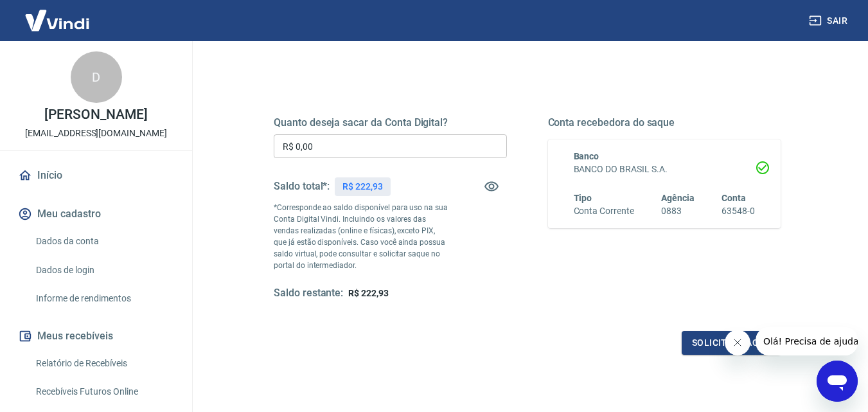  I want to click on h5: Saldo restante:, so click(308, 293).